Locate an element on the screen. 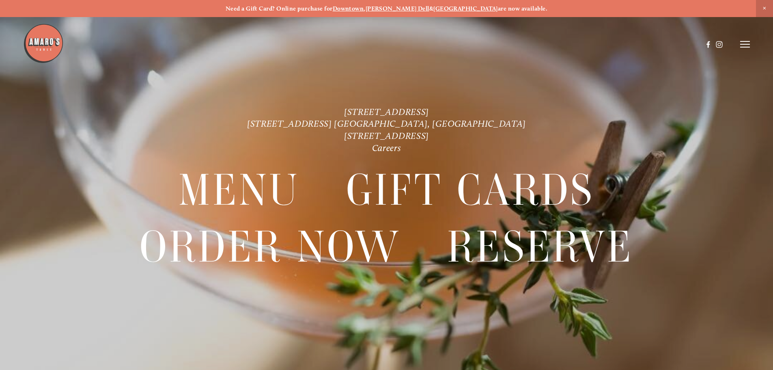 The image size is (773, 370). a: Menu is located at coordinates (239, 190).